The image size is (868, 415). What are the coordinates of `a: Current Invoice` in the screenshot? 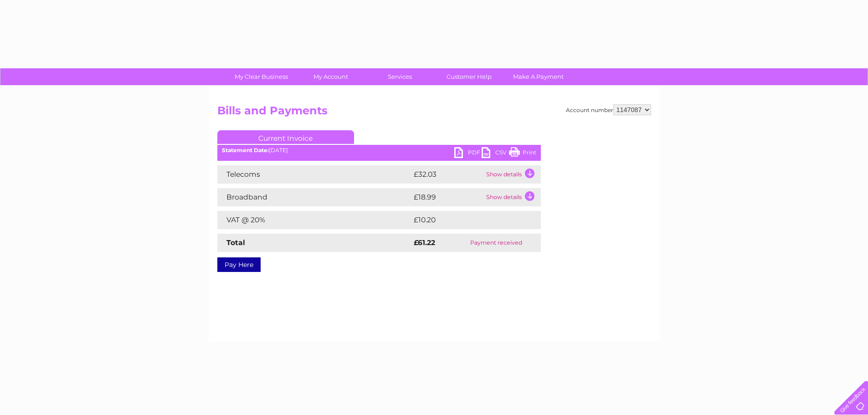 It's located at (285, 137).